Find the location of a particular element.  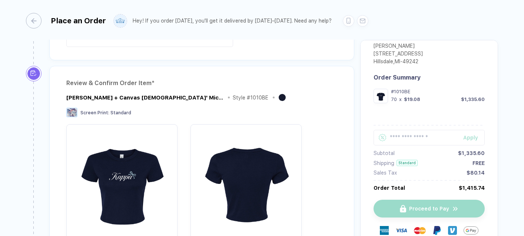

div: Hillsdale , MI - 49242 is located at coordinates (398, 62).